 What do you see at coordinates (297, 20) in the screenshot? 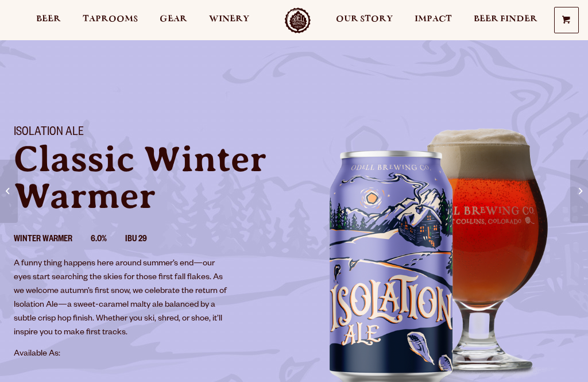
I see `a: Odell Home` at bounding box center [297, 20].